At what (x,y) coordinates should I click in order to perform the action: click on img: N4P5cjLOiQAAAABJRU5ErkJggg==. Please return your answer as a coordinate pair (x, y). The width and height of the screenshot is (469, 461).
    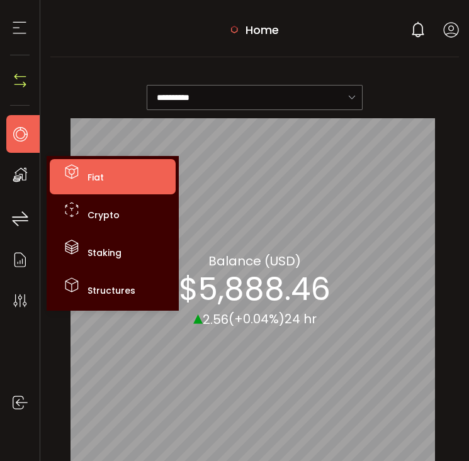
    Looking at the image, I should click on (20, 81).